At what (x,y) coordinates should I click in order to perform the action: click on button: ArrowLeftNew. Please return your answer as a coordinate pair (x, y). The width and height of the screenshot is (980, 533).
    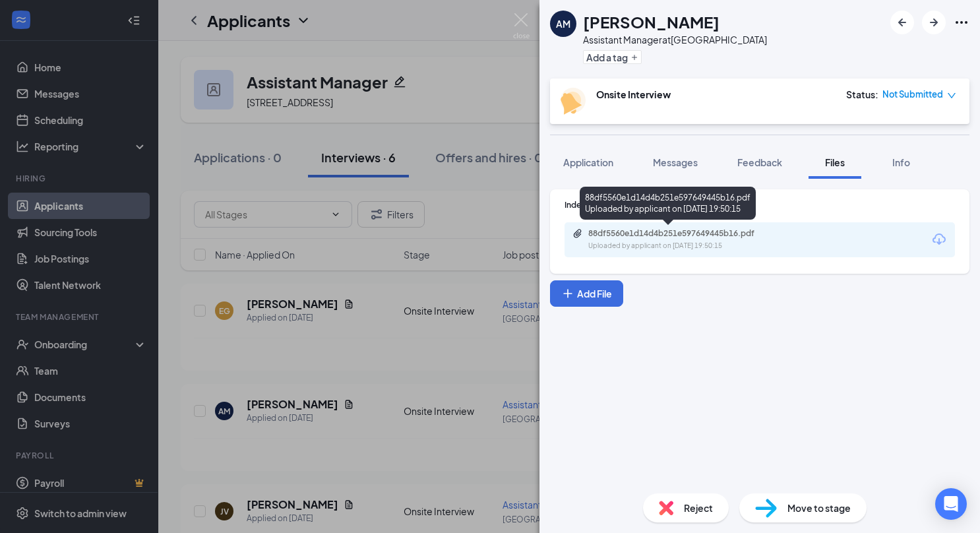
    Looking at the image, I should click on (902, 22).